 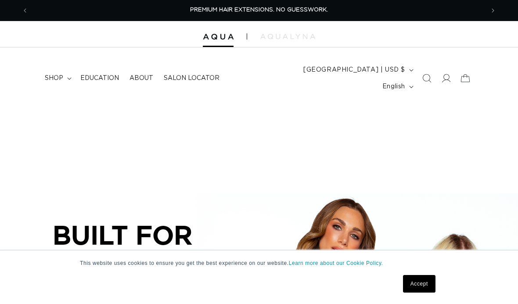 I want to click on a: Accept, so click(x=419, y=284).